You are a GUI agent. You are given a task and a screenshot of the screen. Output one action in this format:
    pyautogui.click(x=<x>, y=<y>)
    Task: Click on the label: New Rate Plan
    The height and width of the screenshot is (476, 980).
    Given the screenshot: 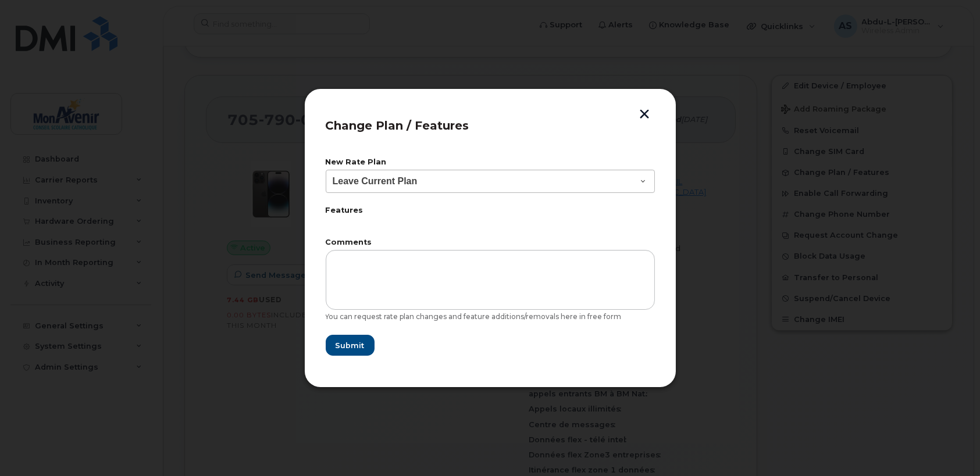 What is the action you would take?
    pyautogui.click(x=490, y=162)
    